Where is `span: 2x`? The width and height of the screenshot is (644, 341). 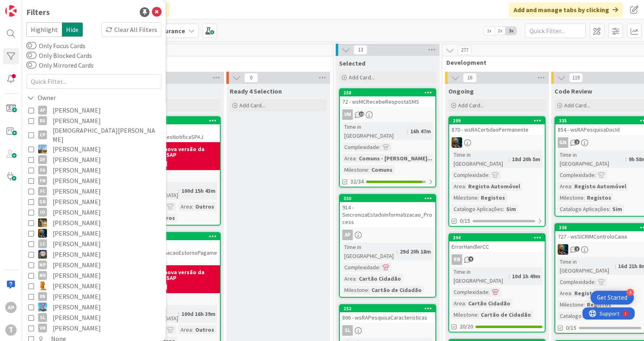
span: 2x is located at coordinates (500, 31).